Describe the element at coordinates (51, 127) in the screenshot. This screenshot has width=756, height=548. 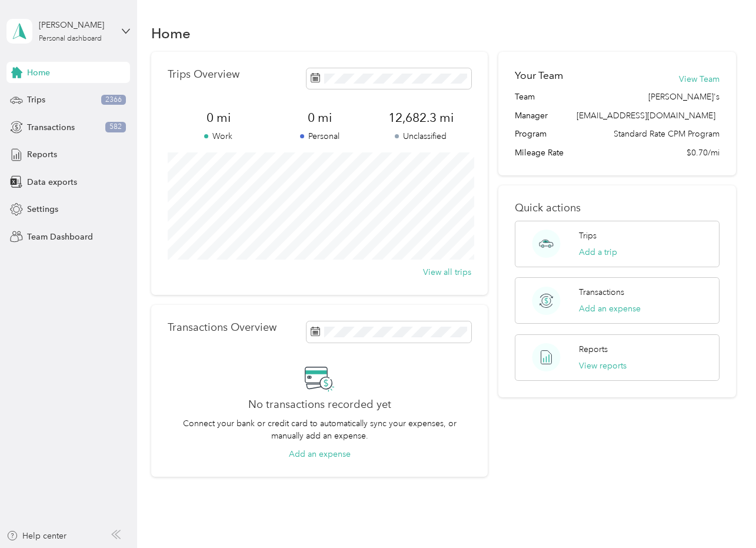
I see `span: Transactions` at that location.